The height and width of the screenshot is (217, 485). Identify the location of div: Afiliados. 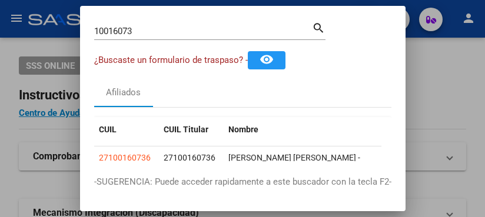
(123, 92).